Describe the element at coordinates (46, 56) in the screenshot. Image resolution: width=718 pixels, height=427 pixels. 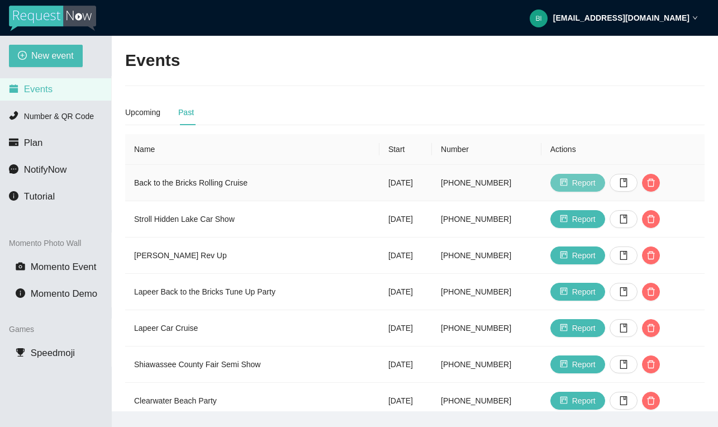
I see `button: plus-circleNew event` at that location.